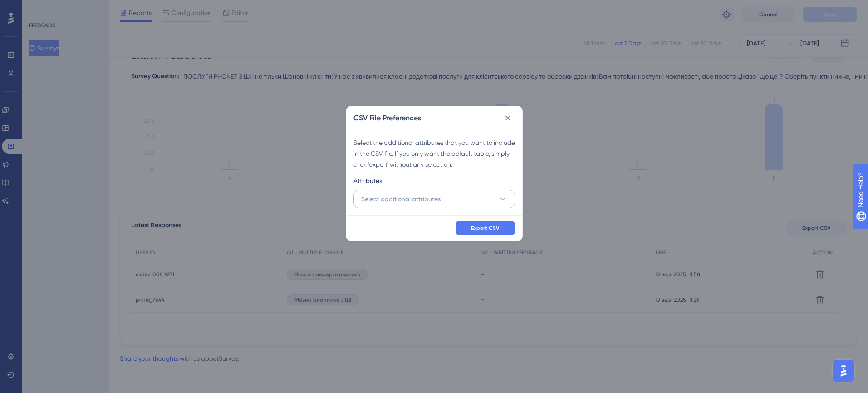  Describe the element at coordinates (485, 228) in the screenshot. I see `span: Export CSV` at that location.